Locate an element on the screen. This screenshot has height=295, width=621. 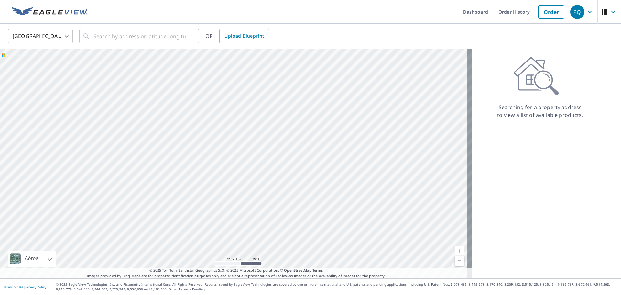
a: OpenStreetMap is located at coordinates (298, 270).